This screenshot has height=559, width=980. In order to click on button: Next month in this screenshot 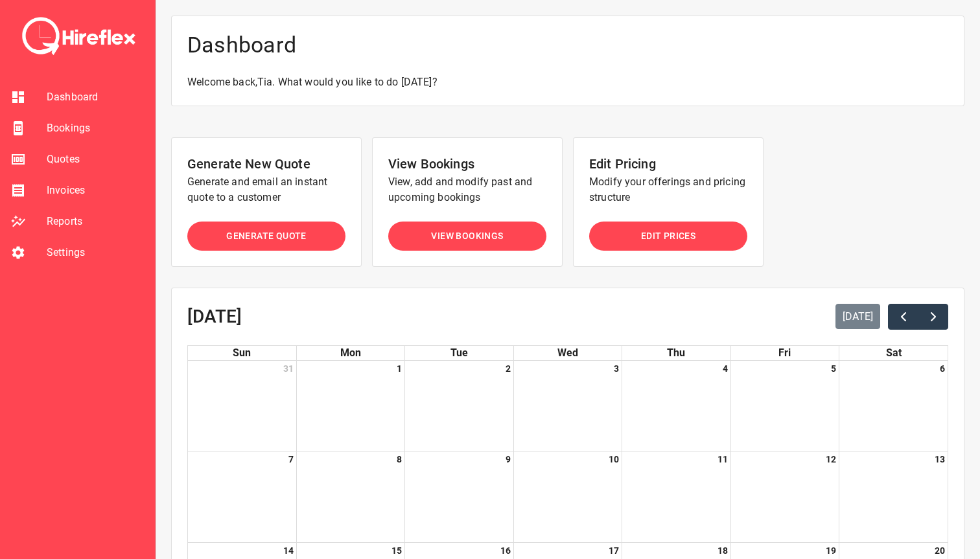, I will do `click(933, 317)`.